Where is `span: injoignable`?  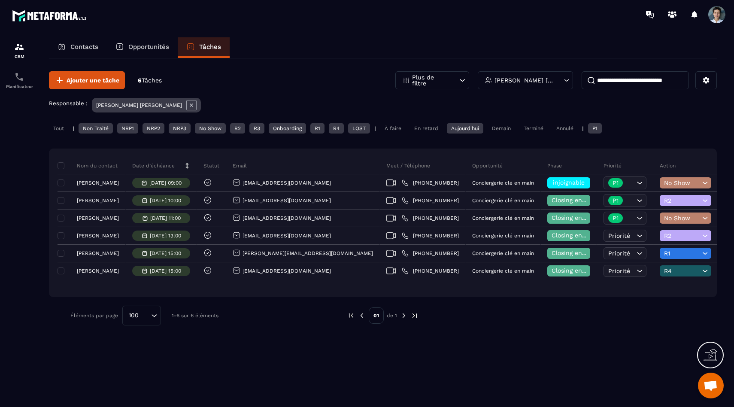 span: injoignable is located at coordinates (569, 182).